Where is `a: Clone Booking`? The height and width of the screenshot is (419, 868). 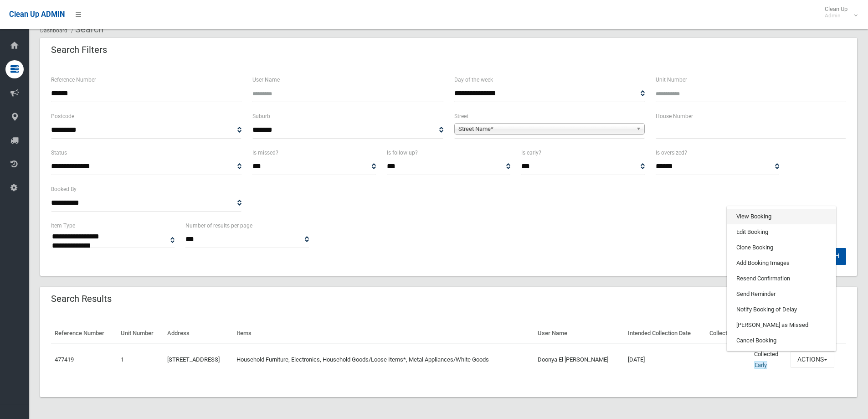 a: Clone Booking is located at coordinates (781, 248).